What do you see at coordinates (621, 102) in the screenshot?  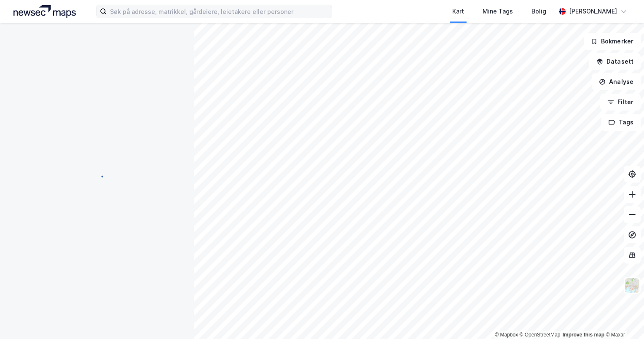 I see `button: Filter` at bounding box center [621, 102].